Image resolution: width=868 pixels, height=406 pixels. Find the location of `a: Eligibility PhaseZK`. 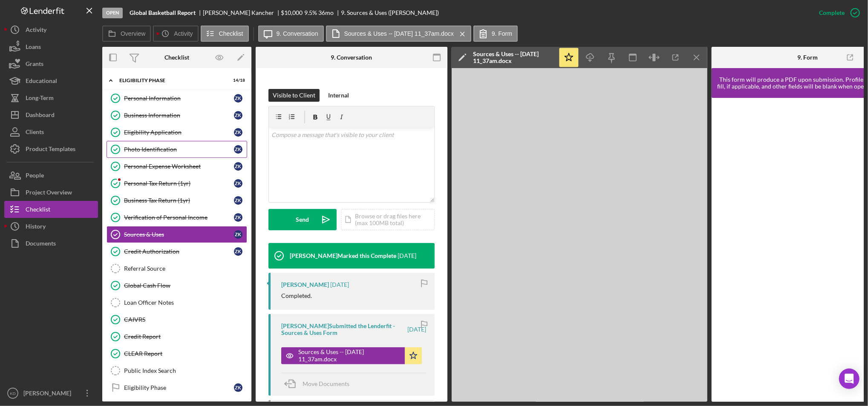

a: Eligibility PhaseZK is located at coordinates (177, 388).